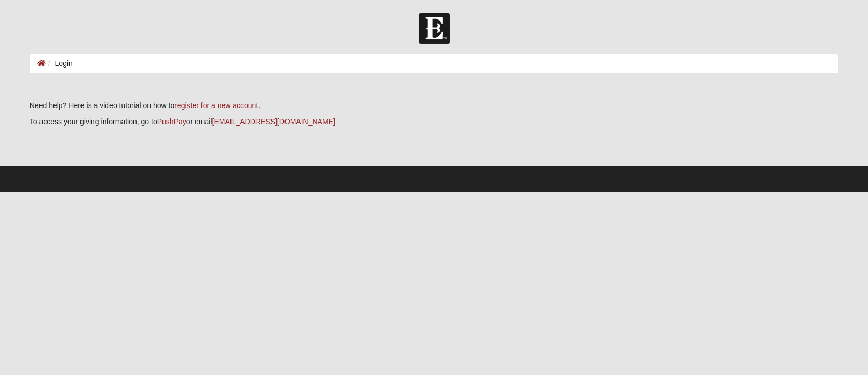 The height and width of the screenshot is (375, 868). Describe the element at coordinates (216, 106) in the screenshot. I see `a: register for a new account` at that location.